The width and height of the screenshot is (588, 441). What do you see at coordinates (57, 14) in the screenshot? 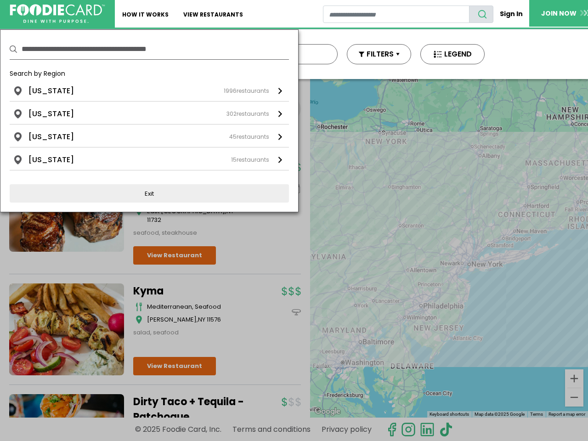
I see `img: FoodieCard; Eat, Drink, Save, Donate` at bounding box center [57, 14].